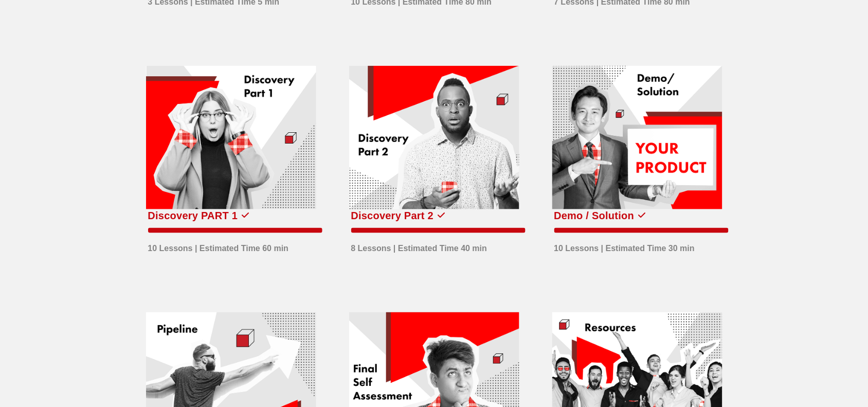 This screenshot has width=868, height=407. I want to click on div: Demo / Solution, so click(594, 216).